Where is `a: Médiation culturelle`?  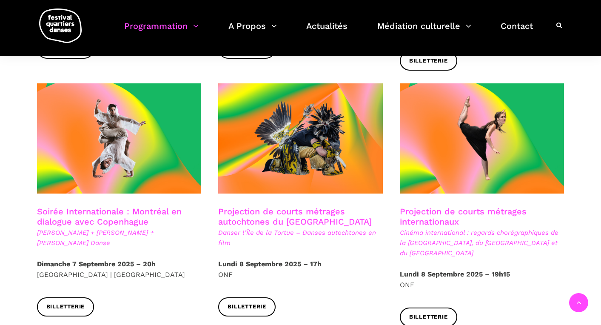
a: Médiation culturelle is located at coordinates (424, 31).